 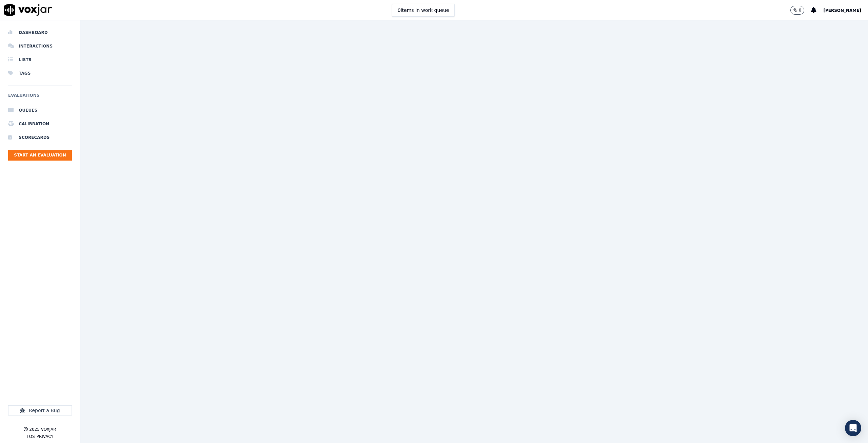 What do you see at coordinates (40, 32) in the screenshot?
I see `a: Dashboard` at bounding box center [40, 32].